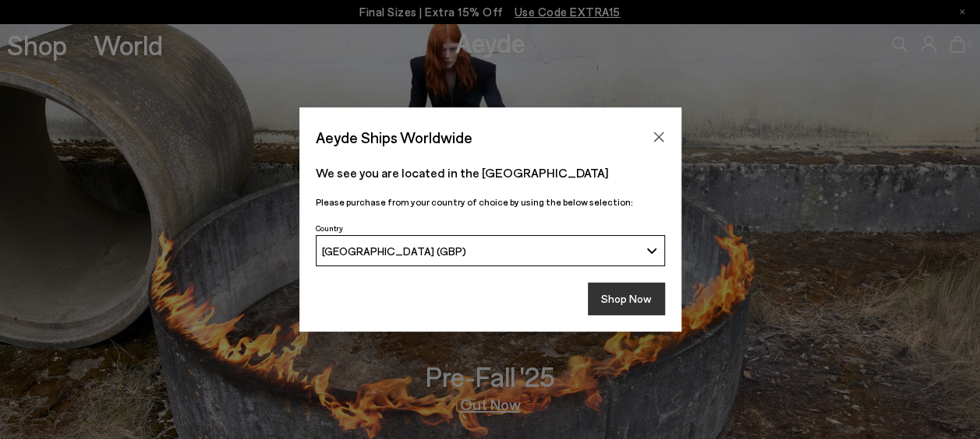 Image resolution: width=980 pixels, height=439 pixels. Describe the element at coordinates (626, 299) in the screenshot. I see `button: Shop Now` at that location.